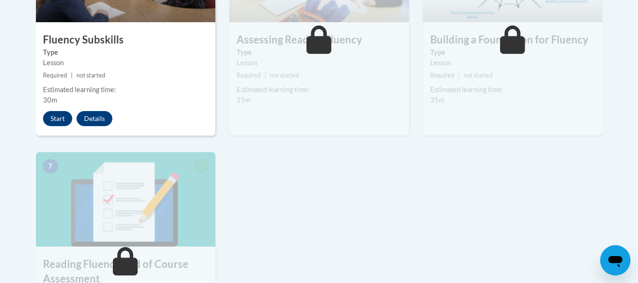  Describe the element at coordinates (94, 118) in the screenshot. I see `button: Details` at that location.